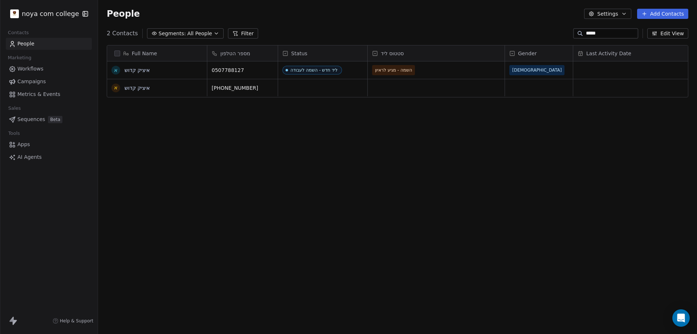 The image size is (697, 334). I want to click on img: %C3%97%C2%9C%C3%97%C2%95%C3%97%C2%92%C3%97%C2%95%20%C3%97%C2%9E%C3%97%C2%9B%C3%97%C2%9C%C3%97%C2%..., so click(15, 14).